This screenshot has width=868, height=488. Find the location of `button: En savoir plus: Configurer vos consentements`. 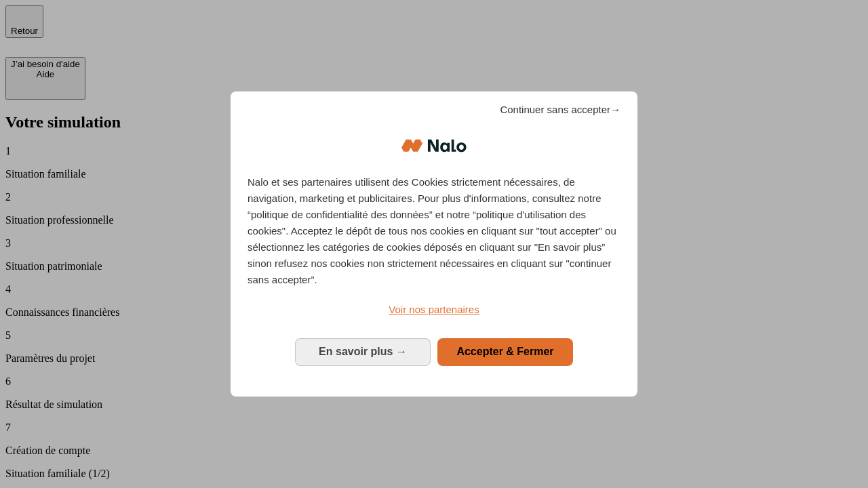

button: En savoir plus: Configurer vos consentements is located at coordinates (363, 352).